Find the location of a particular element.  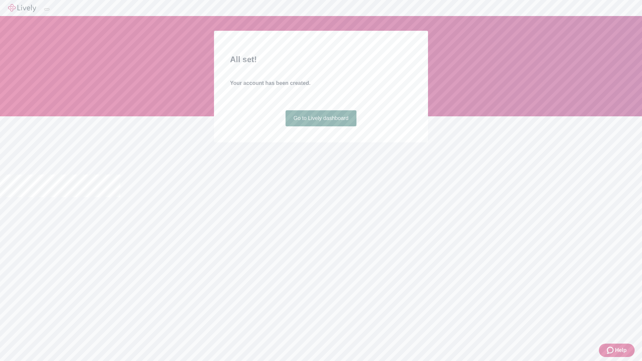

button: Zendesk support iconHelp is located at coordinates (617, 350).